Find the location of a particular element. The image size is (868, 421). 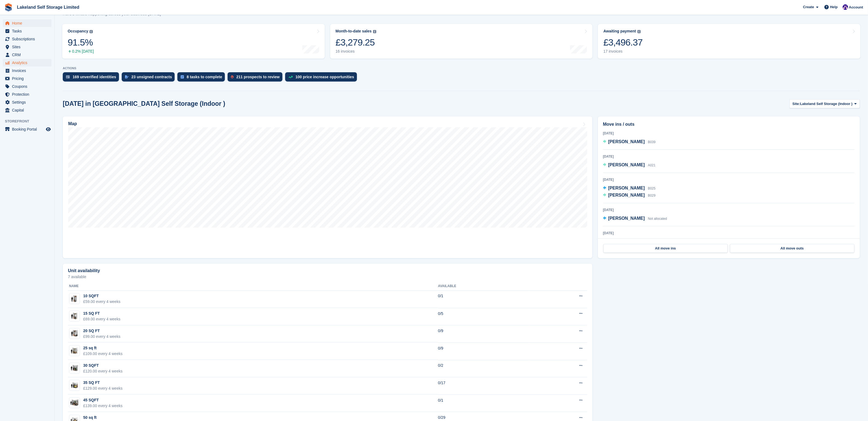

img: 30-sqft-unit.jpg is located at coordinates (74, 368).